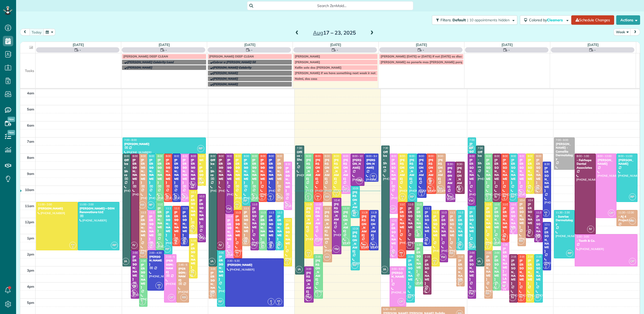 The image size is (644, 314). Describe the element at coordinates (372, 156) in the screenshot. I see `span: 8:00 - 9:45` at that location.